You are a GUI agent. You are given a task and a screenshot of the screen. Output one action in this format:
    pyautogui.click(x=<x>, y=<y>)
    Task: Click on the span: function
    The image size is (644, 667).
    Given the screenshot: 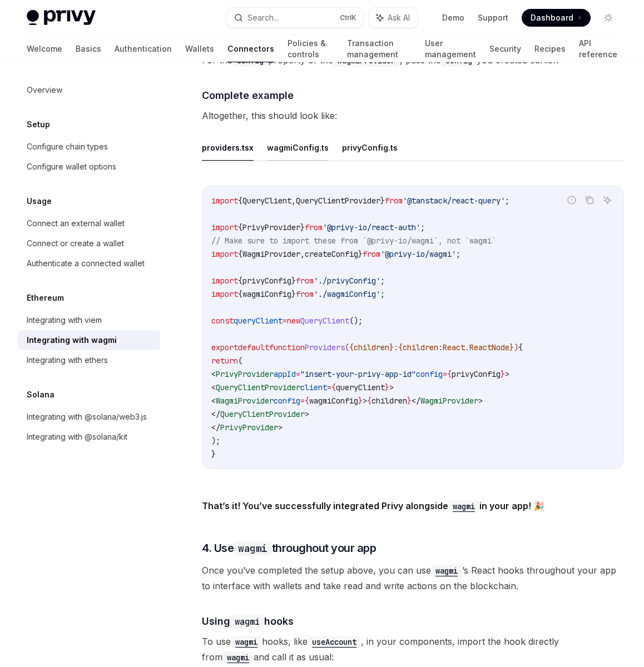 What is the action you would take?
    pyautogui.click(x=287, y=347)
    